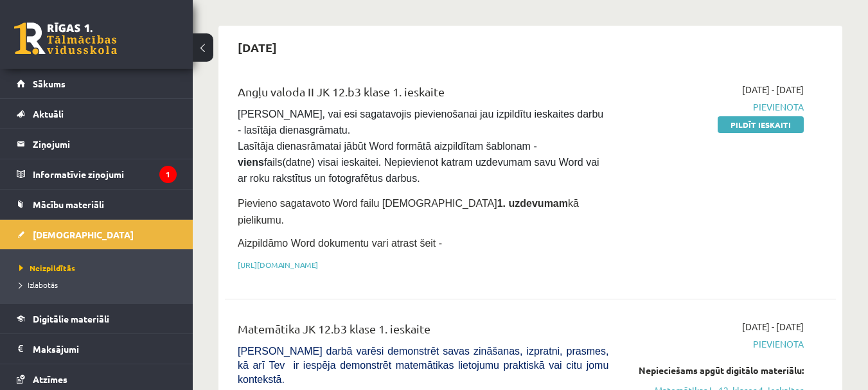 This screenshot has width=868, height=390. Describe the element at coordinates (96, 204) in the screenshot. I see `a: Mācību materiāli` at that location.